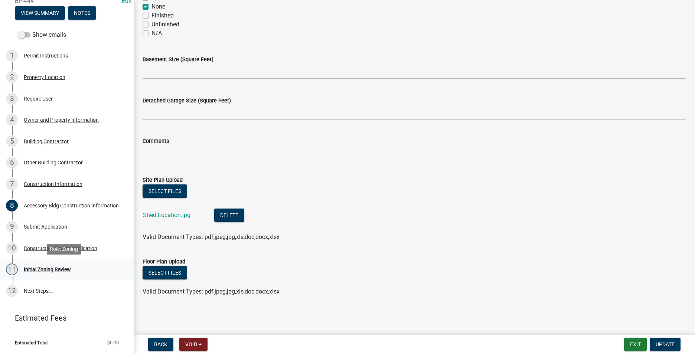 The width and height of the screenshot is (695, 354). Describe the element at coordinates (163, 181) in the screenshot. I see `label: Site Plan Upload` at that location.